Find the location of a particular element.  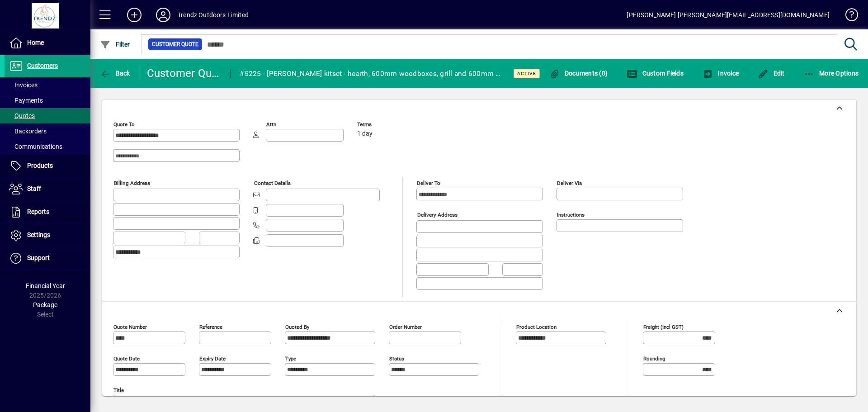

button: More Options is located at coordinates (831, 73).